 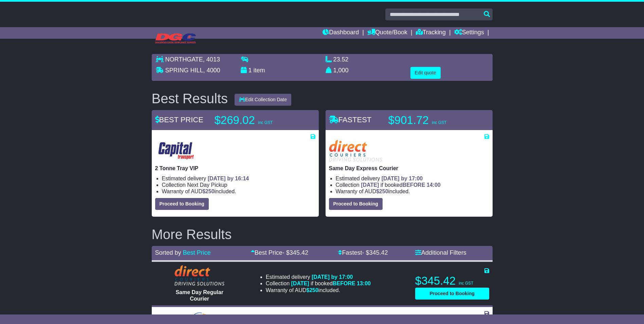 I want to click on span: 14:00, so click(x=433, y=184).